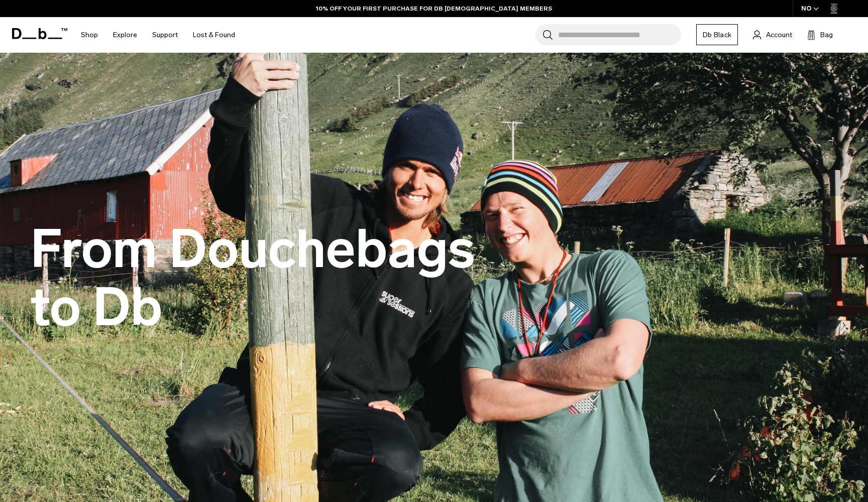 This screenshot has height=502, width=868. I want to click on a: Shop, so click(90, 35).